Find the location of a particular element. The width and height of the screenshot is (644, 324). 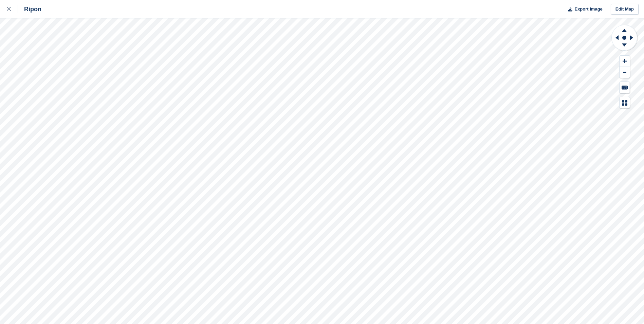

button: Zoom Out is located at coordinates (625, 72).